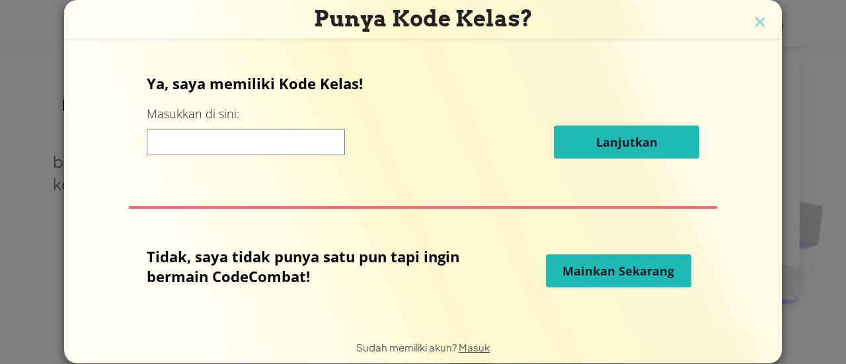  I want to click on span: Mainkan Sekarang, so click(618, 271).